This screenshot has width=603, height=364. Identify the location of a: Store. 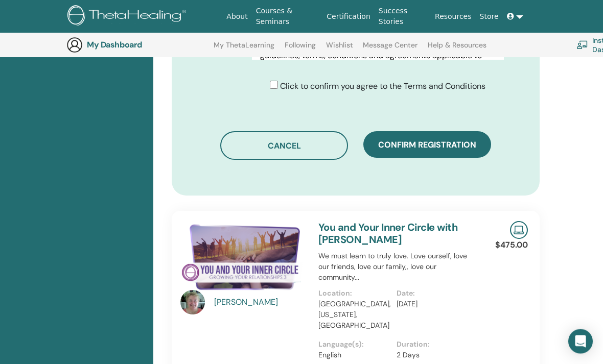
(490, 16).